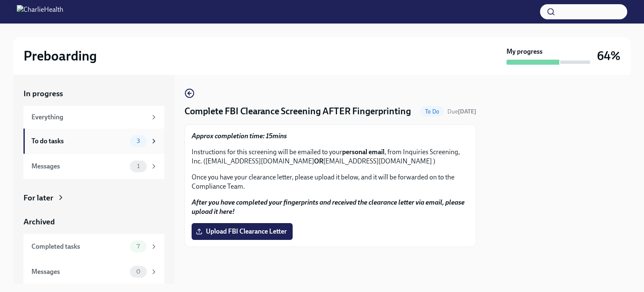 The height and width of the screenshot is (292, 644). I want to click on a: For later, so click(94, 198).